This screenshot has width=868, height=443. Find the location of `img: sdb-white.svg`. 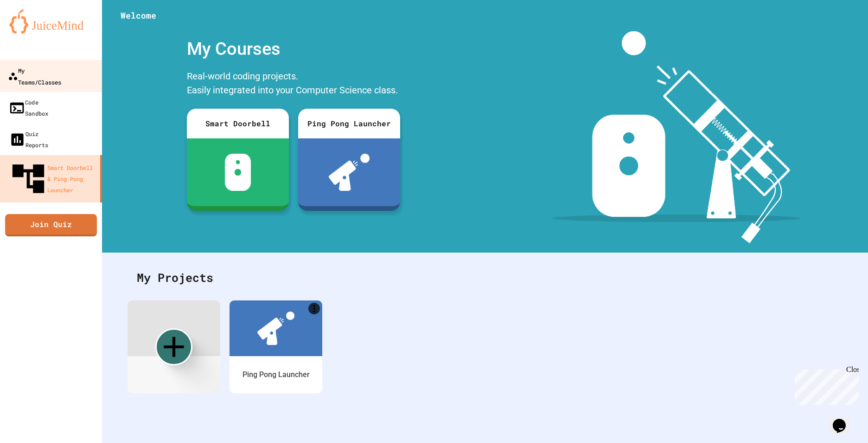

img: sdb-white.svg is located at coordinates (238, 172).